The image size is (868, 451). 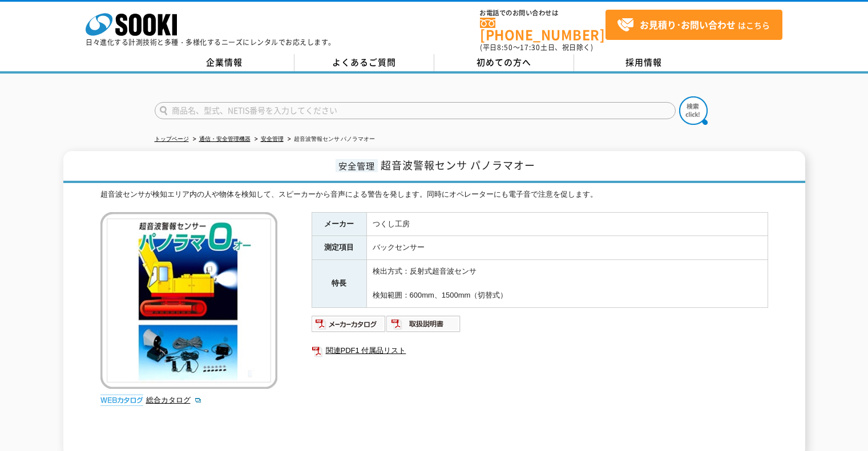 I want to click on span: 超音波警報センサ パノラマオー, so click(x=457, y=164).